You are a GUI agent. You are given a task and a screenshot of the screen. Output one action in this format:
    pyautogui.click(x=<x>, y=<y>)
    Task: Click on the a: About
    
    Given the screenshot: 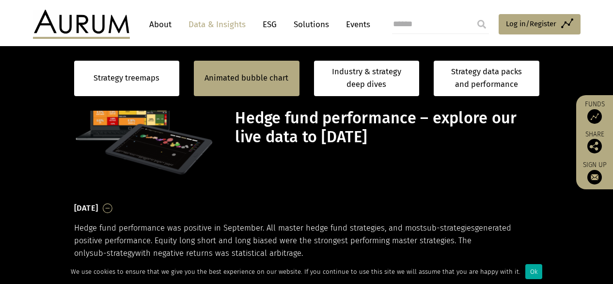 What is the action you would take?
    pyautogui.click(x=160, y=24)
    